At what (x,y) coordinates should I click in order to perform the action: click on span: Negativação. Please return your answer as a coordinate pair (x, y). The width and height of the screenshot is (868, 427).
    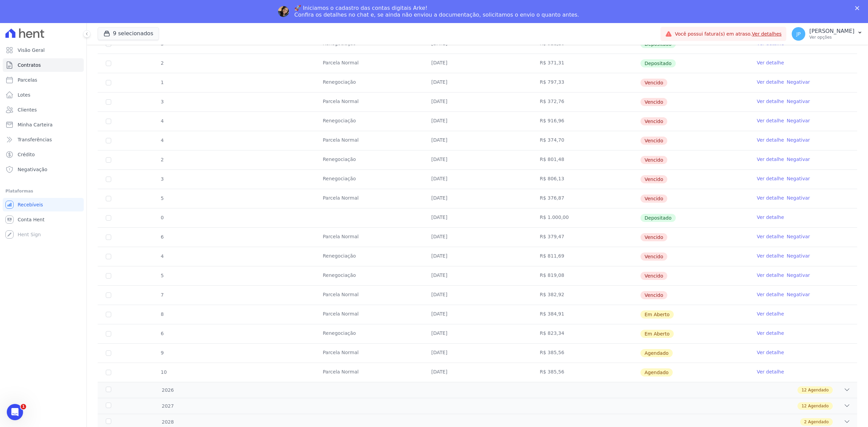
    Looking at the image, I should click on (33, 170).